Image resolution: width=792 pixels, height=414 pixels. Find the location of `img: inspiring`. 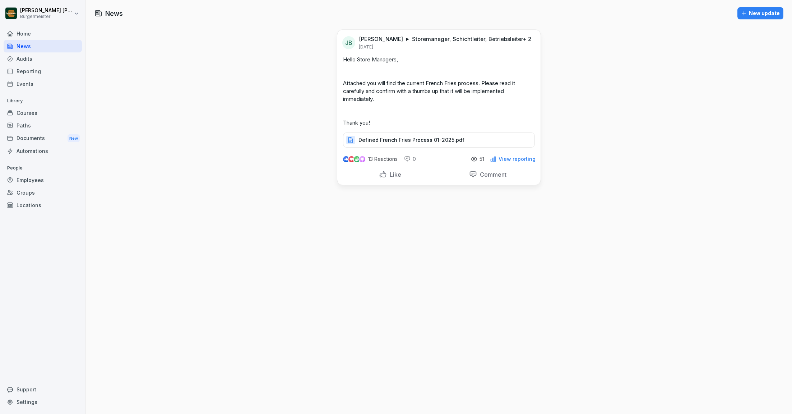

img: inspiring is located at coordinates (362, 159).